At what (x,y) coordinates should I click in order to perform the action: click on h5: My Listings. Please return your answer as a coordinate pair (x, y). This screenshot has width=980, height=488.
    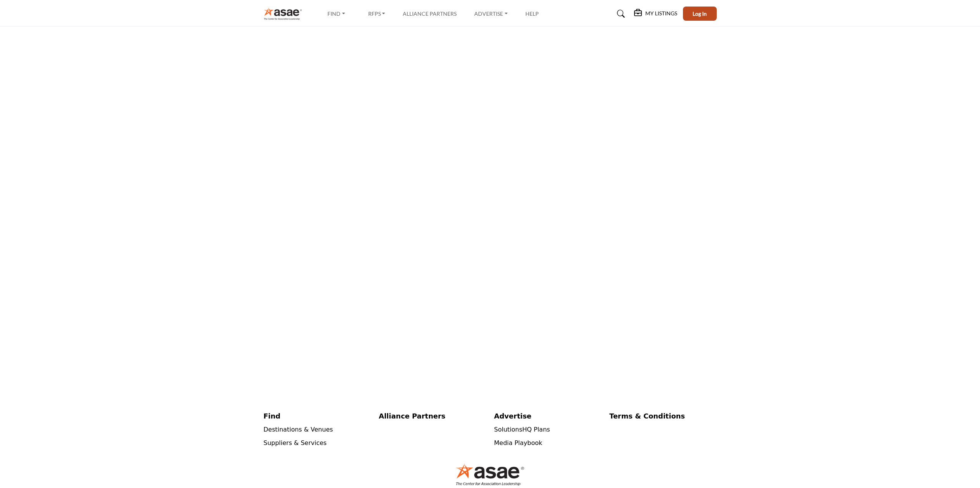
    Looking at the image, I should click on (661, 13).